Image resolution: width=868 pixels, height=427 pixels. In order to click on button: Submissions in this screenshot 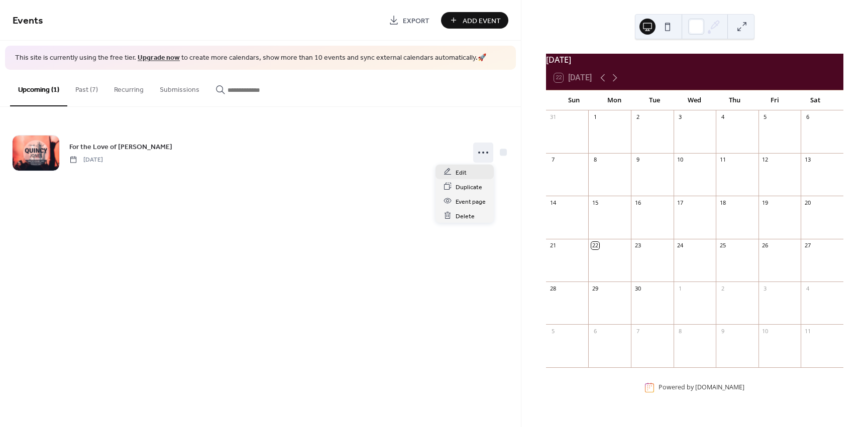, I will do `click(179, 87)`.